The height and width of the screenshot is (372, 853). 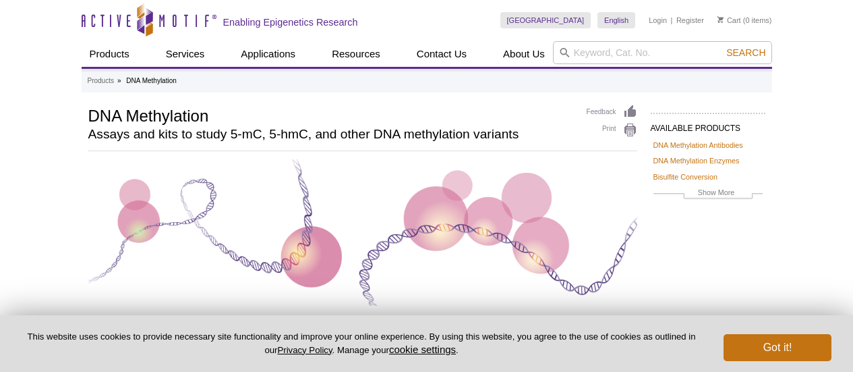 I want to click on a: Privacy Policy, so click(x=304, y=349).